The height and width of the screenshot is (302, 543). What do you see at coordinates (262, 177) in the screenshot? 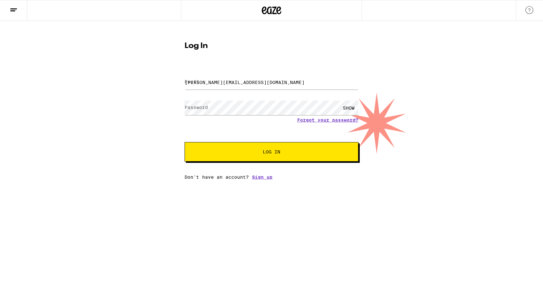
I see `a: Sign up` at bounding box center [262, 177].